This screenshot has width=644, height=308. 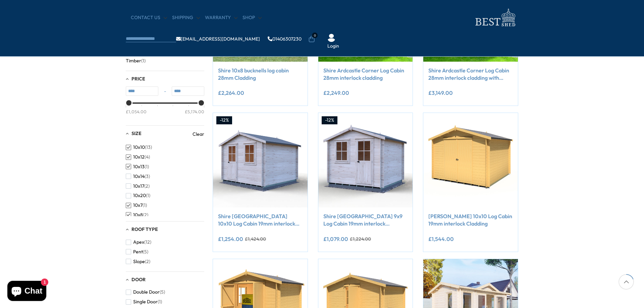 I want to click on button: Pent, so click(x=137, y=252).